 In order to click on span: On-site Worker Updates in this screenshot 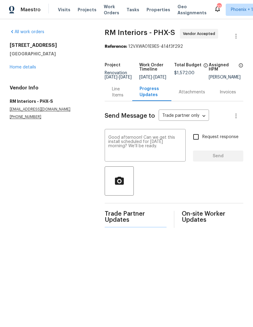, I will do `click(213, 217)`.